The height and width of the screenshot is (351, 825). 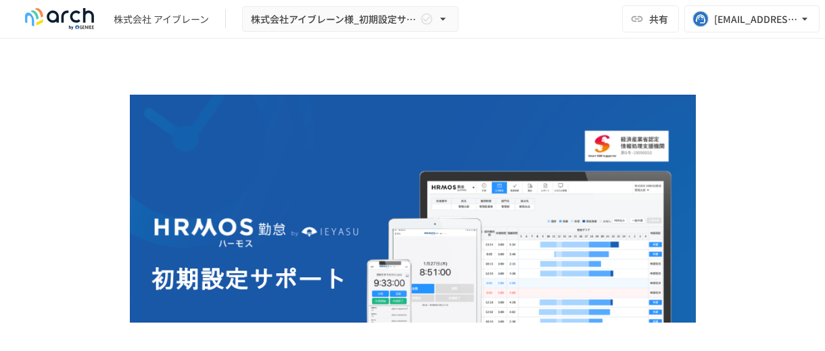 What do you see at coordinates (658, 19) in the screenshot?
I see `span: 共有` at bounding box center [658, 19].